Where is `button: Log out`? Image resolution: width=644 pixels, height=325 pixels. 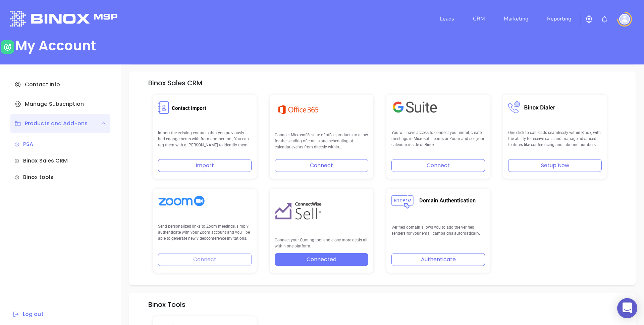 button: Log out is located at coordinates (28, 314).